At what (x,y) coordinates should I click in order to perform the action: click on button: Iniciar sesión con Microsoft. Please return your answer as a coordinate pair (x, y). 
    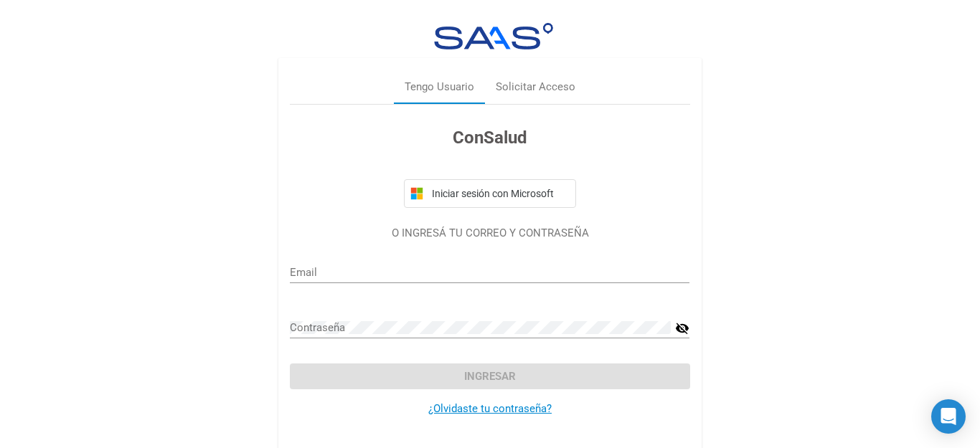
    Looking at the image, I should click on (490, 193).